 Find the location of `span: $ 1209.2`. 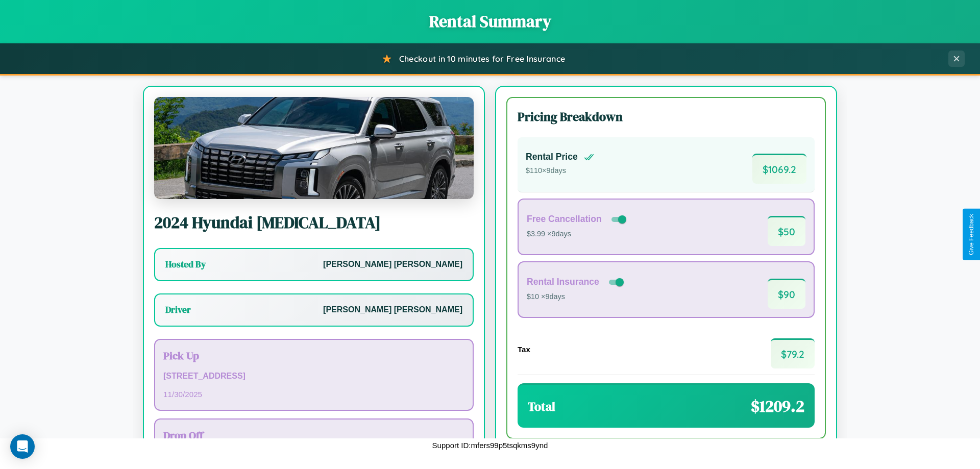

span: $ 1209.2 is located at coordinates (777, 406).